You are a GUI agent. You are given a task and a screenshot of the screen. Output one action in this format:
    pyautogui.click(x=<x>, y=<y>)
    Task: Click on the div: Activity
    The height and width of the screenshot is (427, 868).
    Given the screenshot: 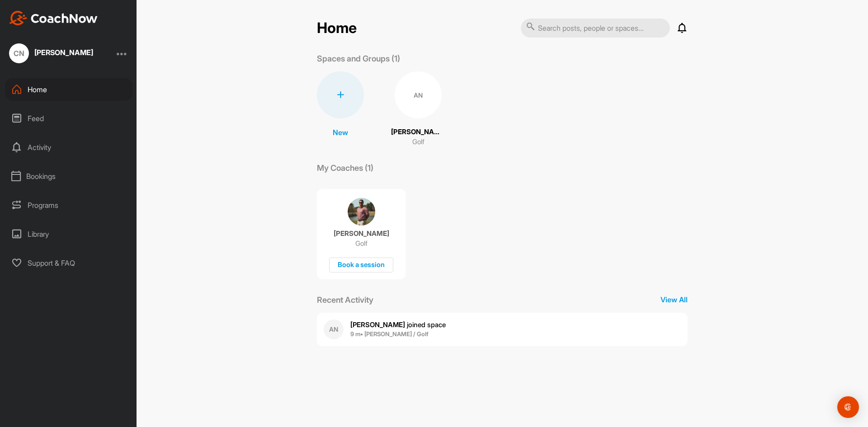 What is the action you would take?
    pyautogui.click(x=69, y=147)
    